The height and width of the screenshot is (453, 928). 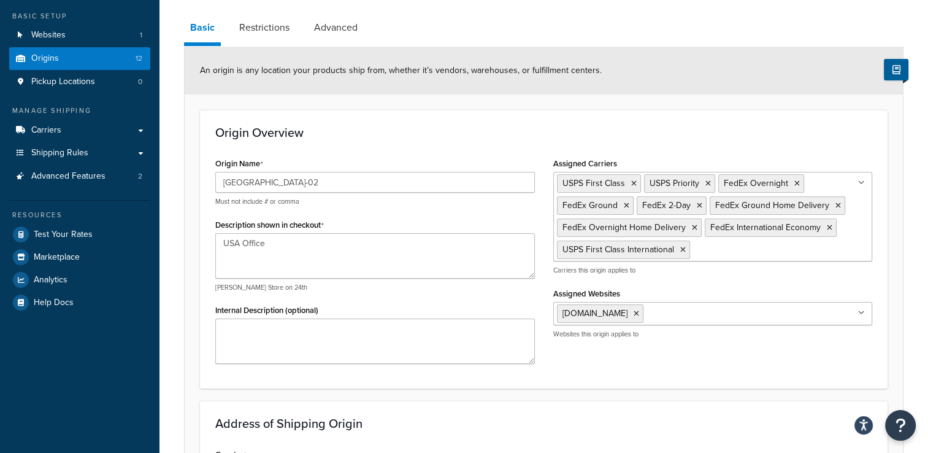 What do you see at coordinates (80, 234) in the screenshot?
I see `li: Test Your Rates` at bounding box center [80, 234].